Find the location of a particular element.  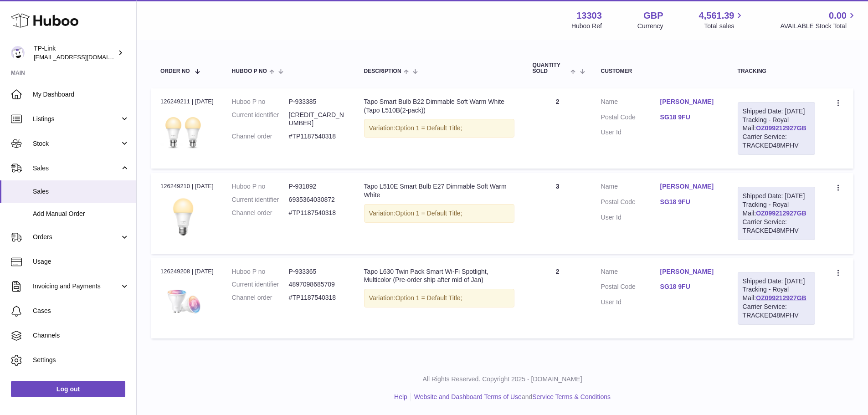

span: Order No is located at coordinates (175, 71).